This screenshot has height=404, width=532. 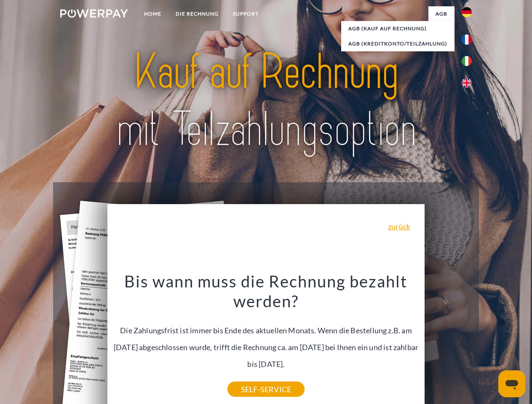 I want to click on img: en, so click(x=467, y=83).